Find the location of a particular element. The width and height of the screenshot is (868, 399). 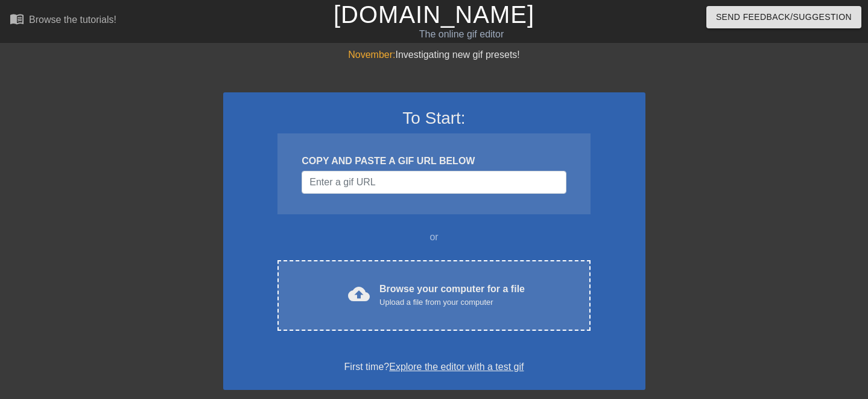

div: Upload a file from your computer is located at coordinates (452, 303).